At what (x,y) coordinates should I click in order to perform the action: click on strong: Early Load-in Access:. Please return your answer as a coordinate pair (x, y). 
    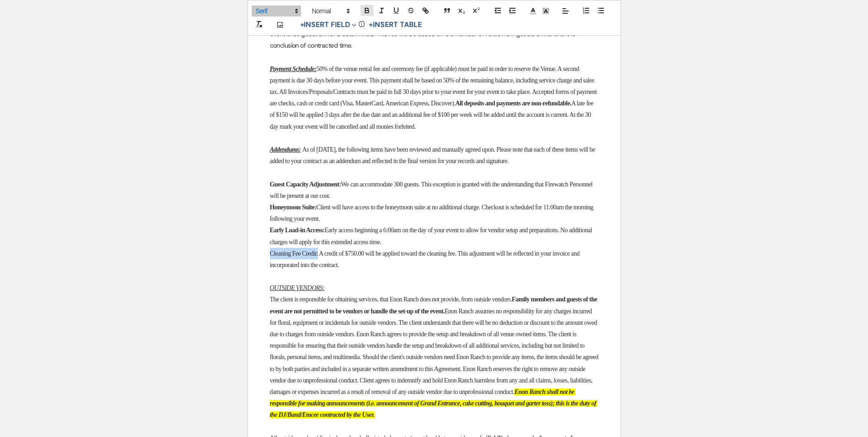
    Looking at the image, I should click on (297, 230).